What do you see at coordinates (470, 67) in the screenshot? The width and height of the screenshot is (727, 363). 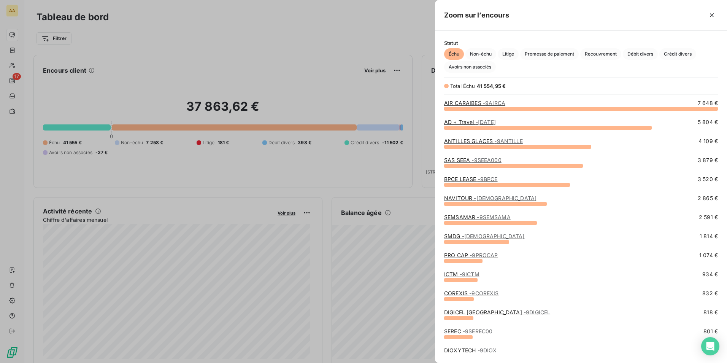 I see `span: Avoirs non associés` at bounding box center [470, 67].